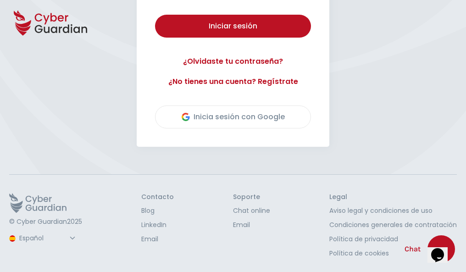  I want to click on div: Inicia sesión con Google, so click(233, 117).